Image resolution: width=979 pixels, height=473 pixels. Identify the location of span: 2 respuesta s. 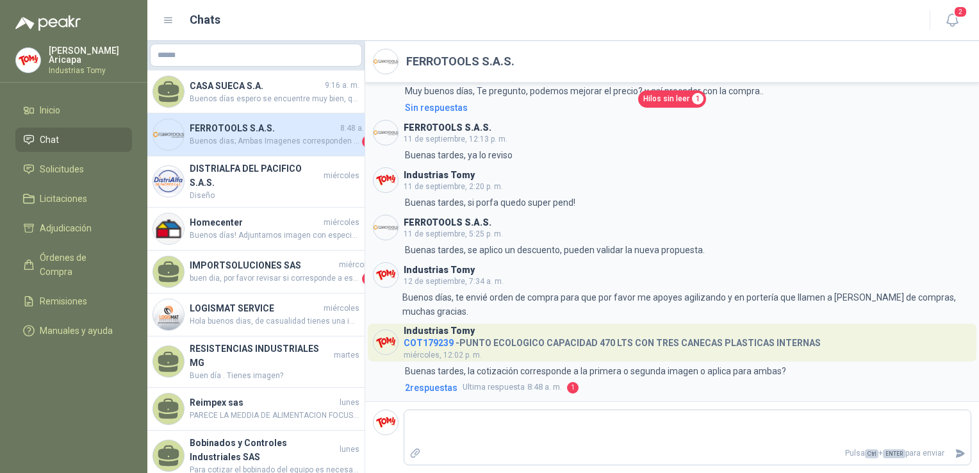
(431, 388).